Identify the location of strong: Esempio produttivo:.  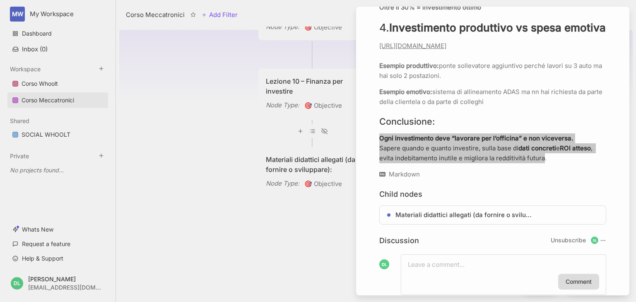
(409, 65).